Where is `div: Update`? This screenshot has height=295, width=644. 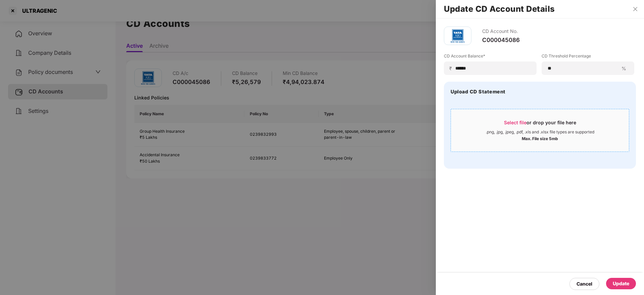 div: Update is located at coordinates (621, 284).